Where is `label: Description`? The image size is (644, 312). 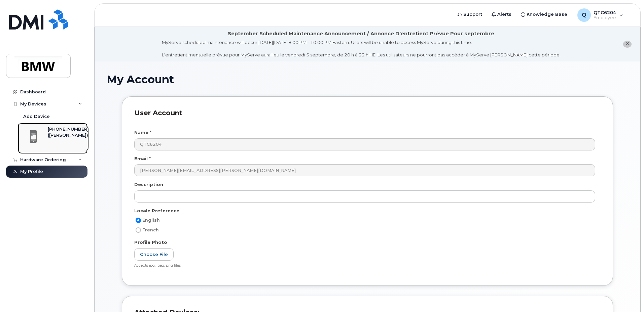
label: Description is located at coordinates (149, 185).